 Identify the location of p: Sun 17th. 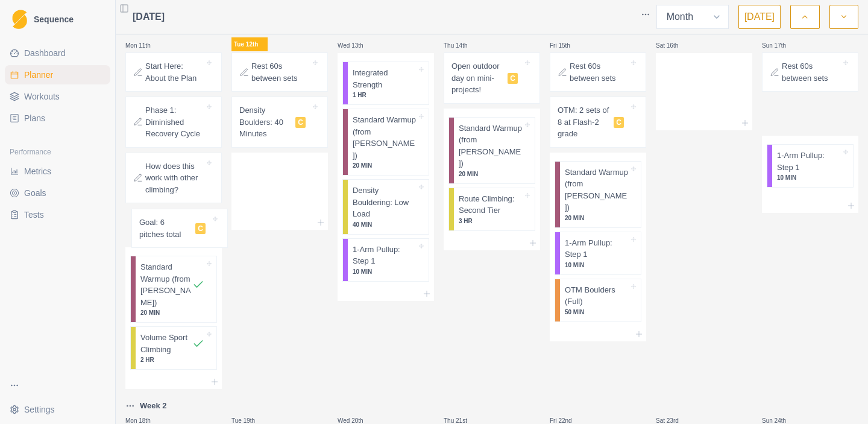
(780, 45).